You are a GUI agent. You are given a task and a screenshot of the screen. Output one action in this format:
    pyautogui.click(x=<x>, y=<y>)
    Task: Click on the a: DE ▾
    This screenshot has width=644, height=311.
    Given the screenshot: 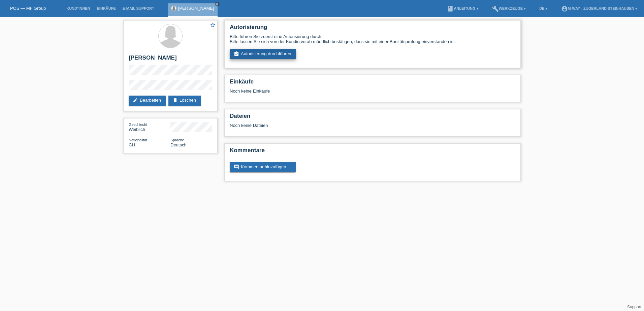 What is the action you would take?
    pyautogui.click(x=543, y=8)
    